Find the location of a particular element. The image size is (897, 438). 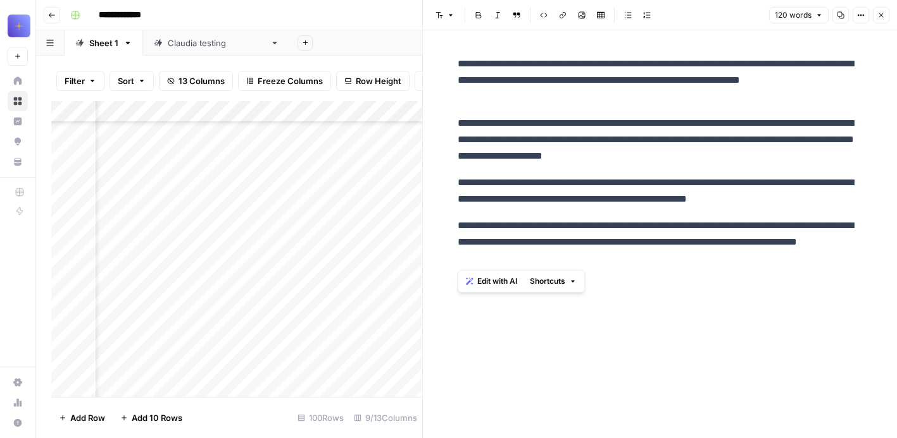

a: Insights is located at coordinates (18, 121).